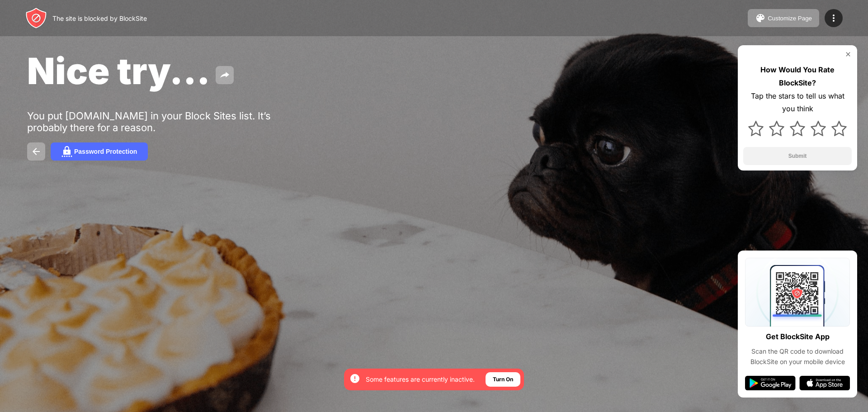 The image size is (868, 412). What do you see at coordinates (798, 156) in the screenshot?
I see `button: Submit` at bounding box center [798, 156].